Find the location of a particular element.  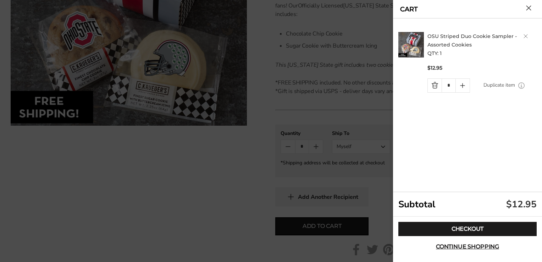

button: Continue shopping is located at coordinates (468, 247).